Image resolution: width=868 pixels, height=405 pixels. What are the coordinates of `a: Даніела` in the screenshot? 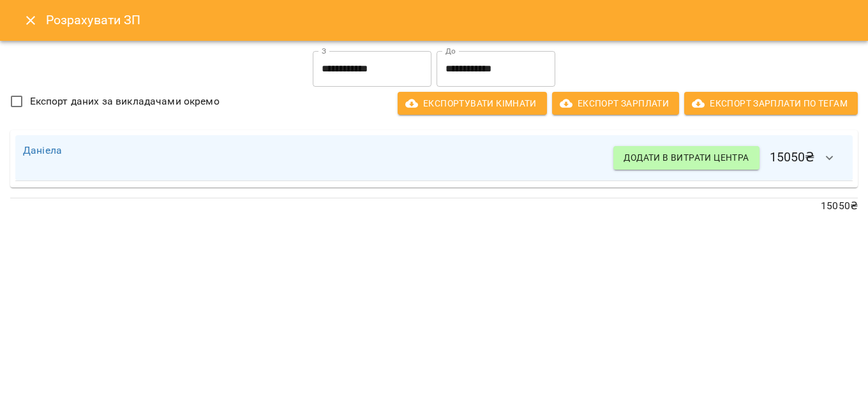 It's located at (42, 150).